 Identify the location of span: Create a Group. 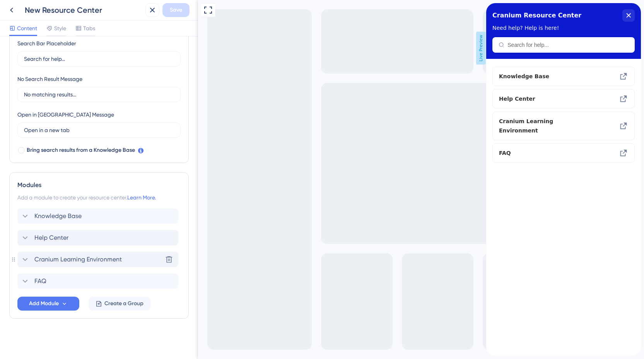
(124, 304).